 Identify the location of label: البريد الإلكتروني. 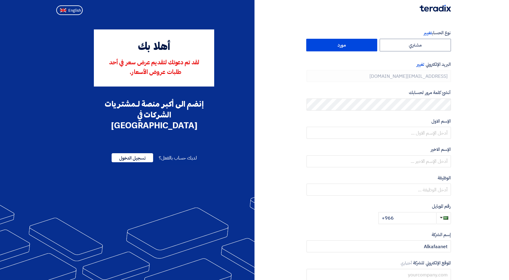
(378, 64).